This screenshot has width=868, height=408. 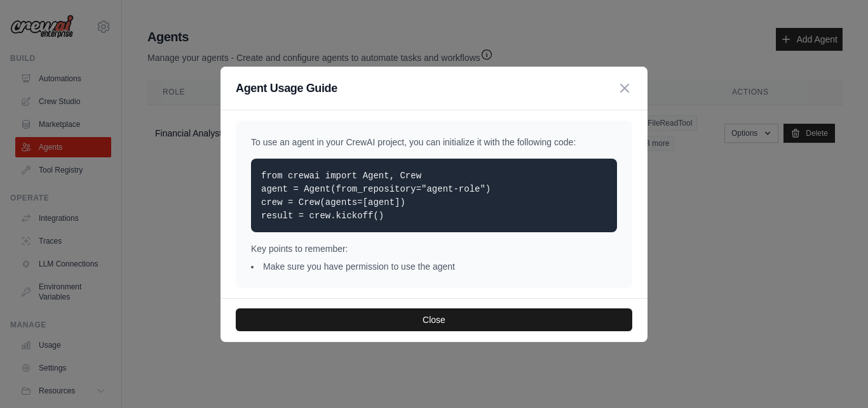 What do you see at coordinates (434, 267) in the screenshot?
I see `li: Make sure you have permission to use the agent` at bounding box center [434, 267].